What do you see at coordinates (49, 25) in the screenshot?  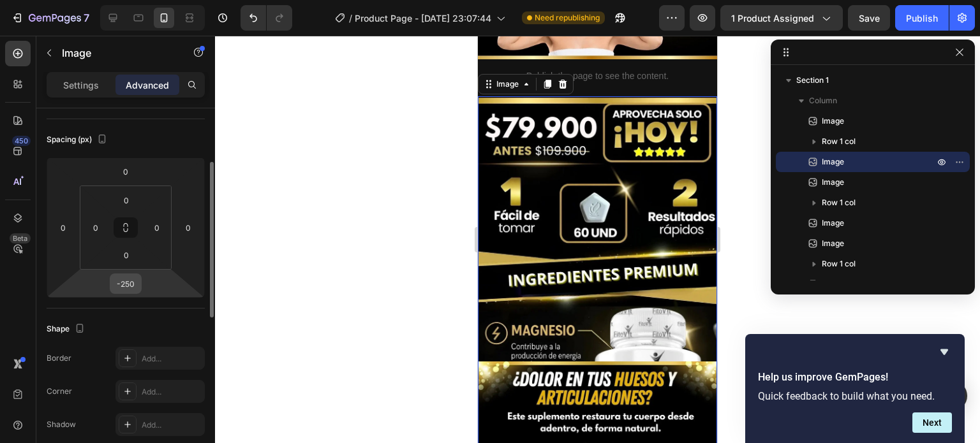 I see `div: v 4.0.25` at bounding box center [49, 25].